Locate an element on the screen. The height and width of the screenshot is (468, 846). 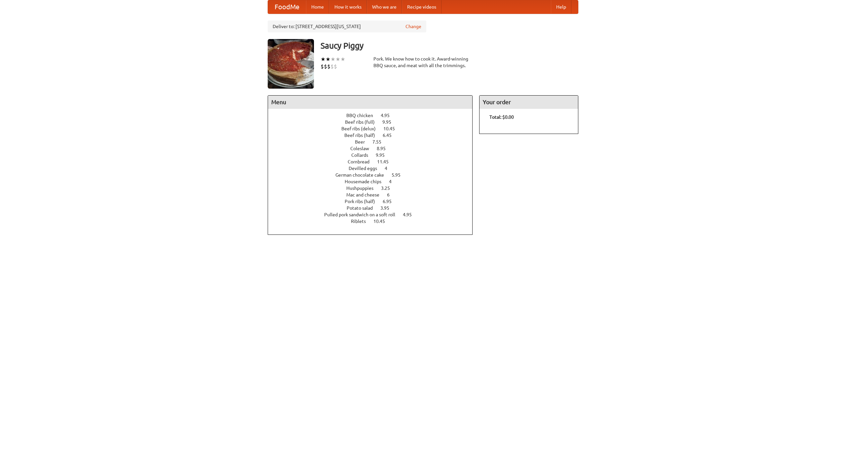
div: Pork. We know how to cook it. Award-winning BBQ sauce, and meat with all the trimmings. is located at coordinates (423, 62).